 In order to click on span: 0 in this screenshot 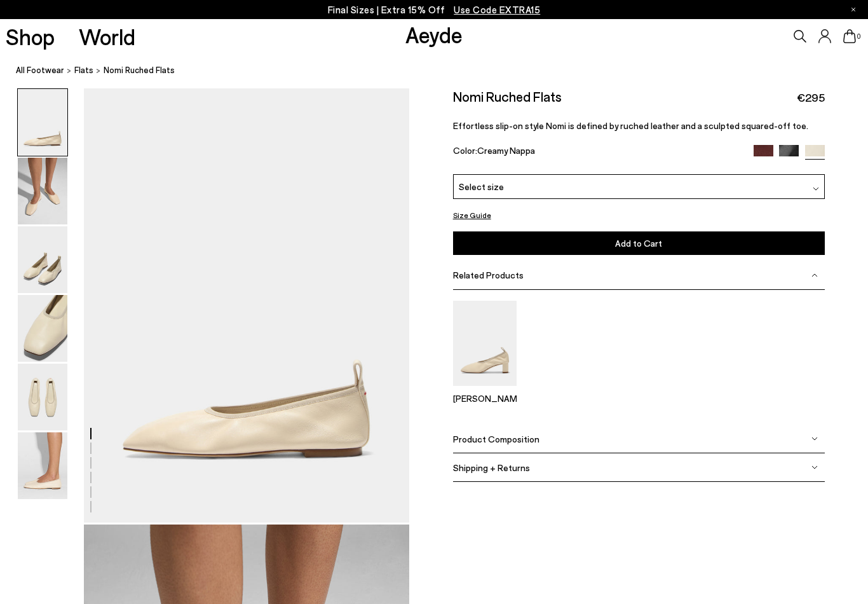, I will do `click(859, 37)`.